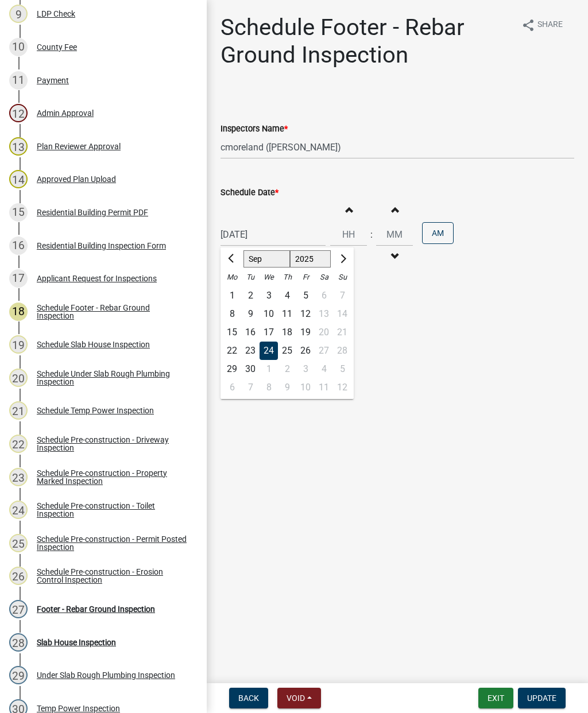  I want to click on button: shareShare, so click(542, 25).